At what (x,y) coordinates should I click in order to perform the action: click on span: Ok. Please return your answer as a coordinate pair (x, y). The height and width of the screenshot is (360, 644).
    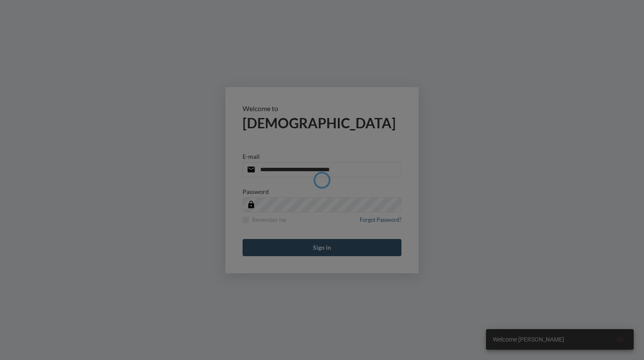
    Looking at the image, I should click on (619, 340).